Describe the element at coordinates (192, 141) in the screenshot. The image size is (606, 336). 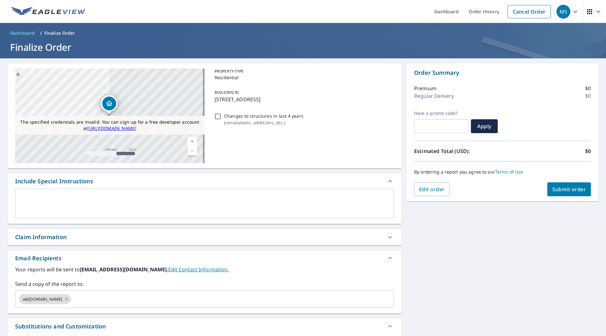
I see `a: Current Level 17, Zoom In` at that location.